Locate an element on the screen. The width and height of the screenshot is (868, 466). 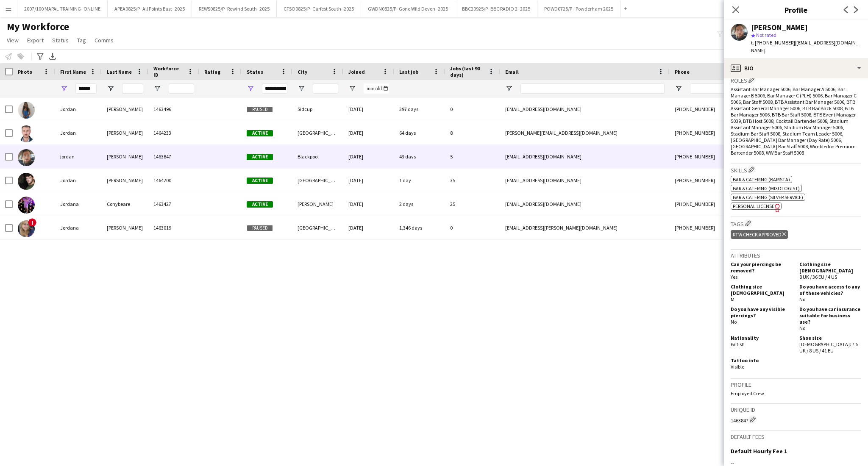
input: Last Name Filter Input is located at coordinates (133, 89).